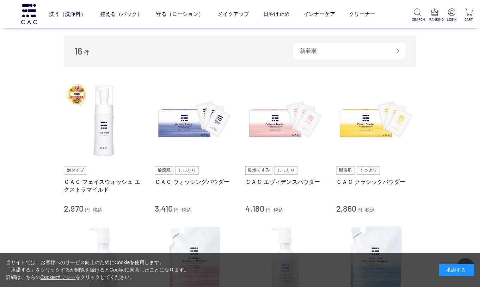 The width and height of the screenshot is (480, 287). Describe the element at coordinates (286, 121) in the screenshot. I see `img: ＣＡＣ エヴィデンスパウダー` at that location.